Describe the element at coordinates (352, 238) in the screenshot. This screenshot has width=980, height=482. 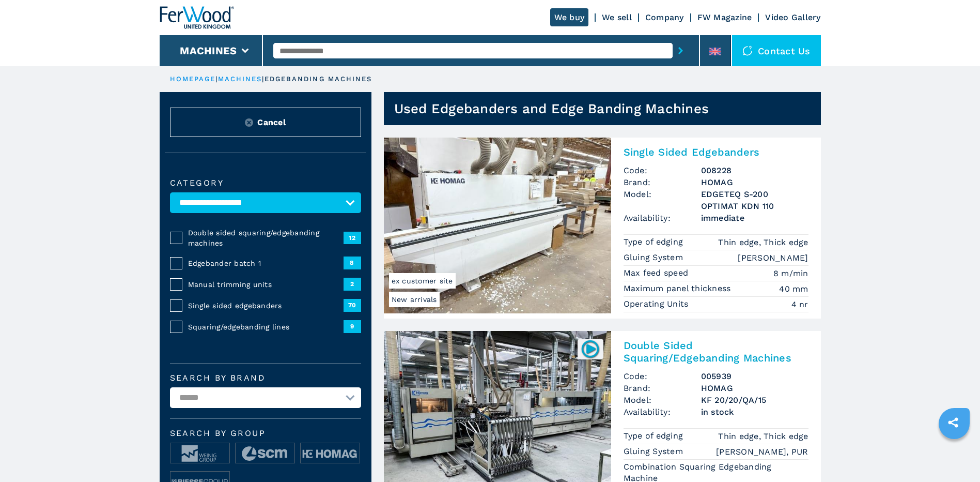
I see `span: 12` at that location.